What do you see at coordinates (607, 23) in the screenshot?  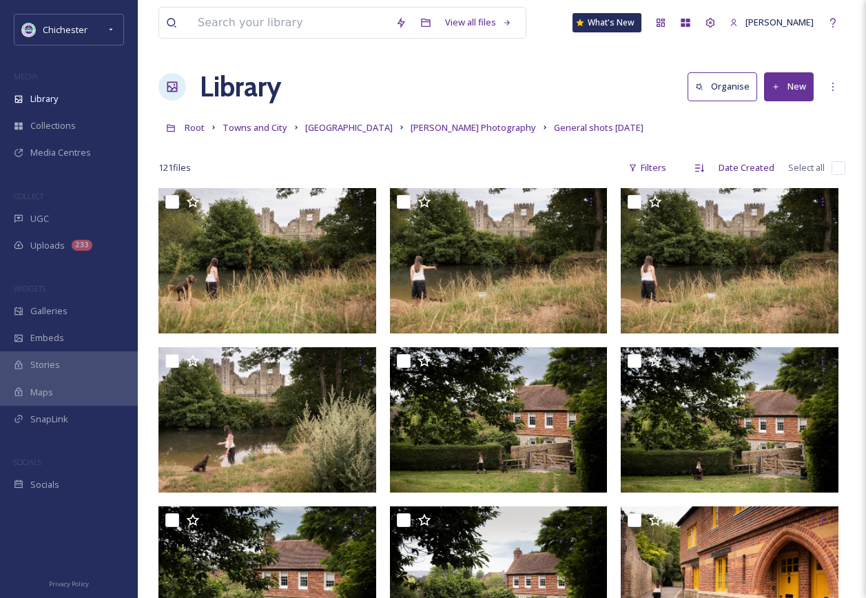 I see `a: What's New` at bounding box center [607, 23].